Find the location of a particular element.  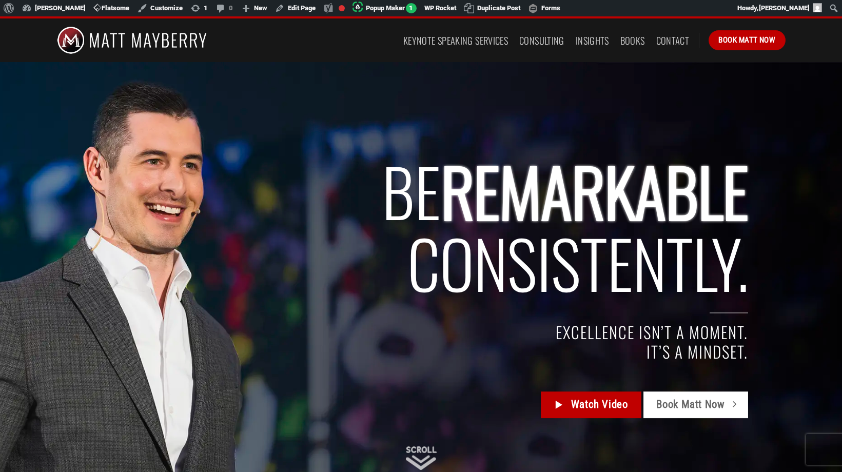

span: Watch Video is located at coordinates (599, 405).